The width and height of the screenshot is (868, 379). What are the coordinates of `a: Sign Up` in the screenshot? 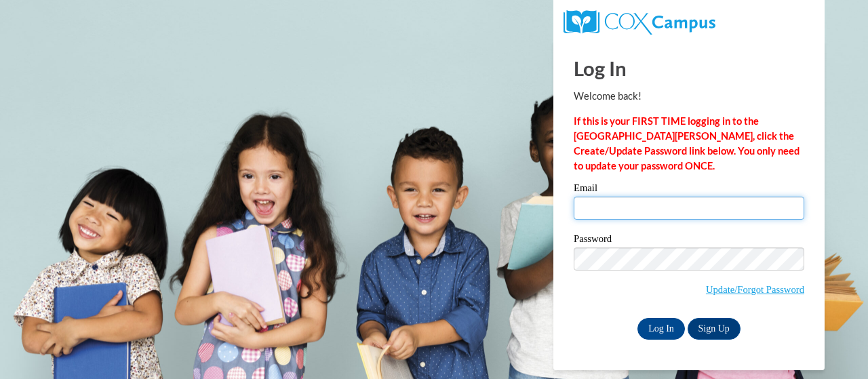 It's located at (714, 329).